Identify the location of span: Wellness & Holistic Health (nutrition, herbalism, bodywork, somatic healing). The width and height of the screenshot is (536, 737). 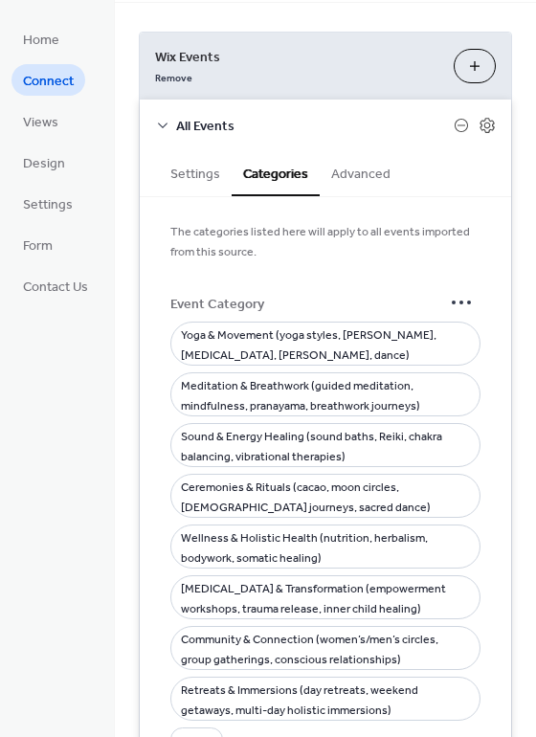
(325, 548).